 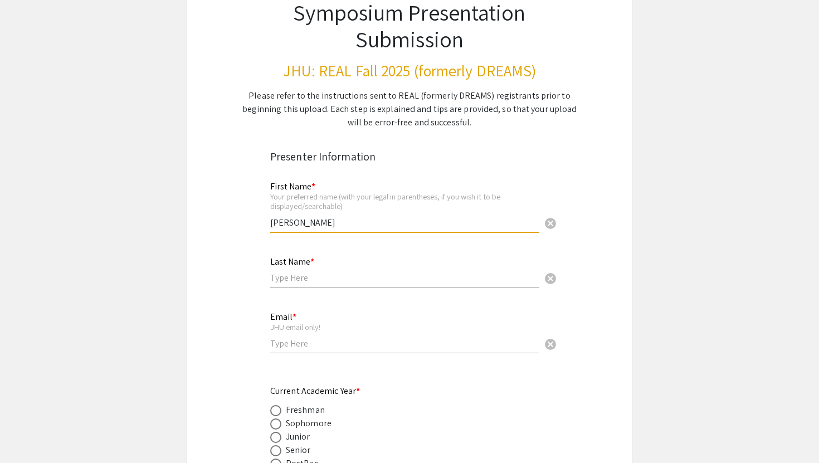 I want to click on div: JHU email only!, so click(x=405, y=327).